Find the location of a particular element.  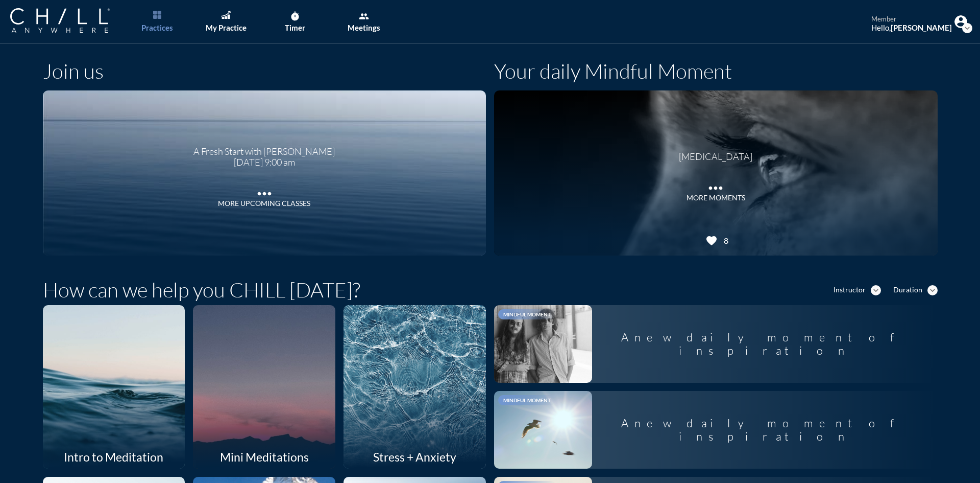

div: member is located at coordinates (912, 19).